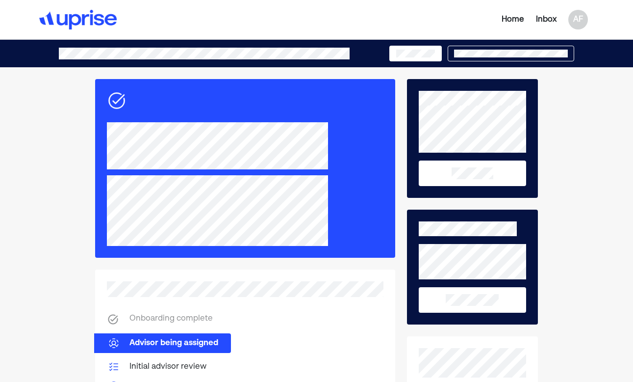 The width and height of the screenshot is (633, 382). What do you see at coordinates (578, 20) in the screenshot?
I see `div: AF` at bounding box center [578, 20].